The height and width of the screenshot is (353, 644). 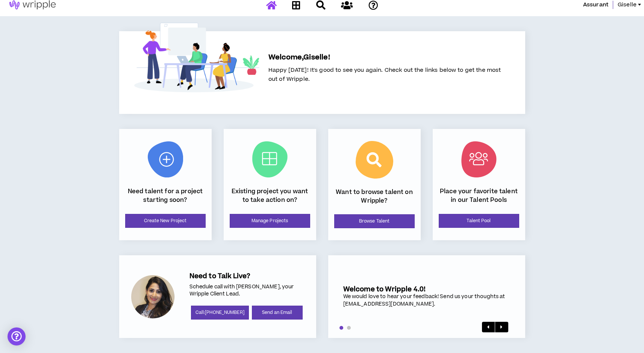 I want to click on div: Kiran B., so click(x=152, y=297).